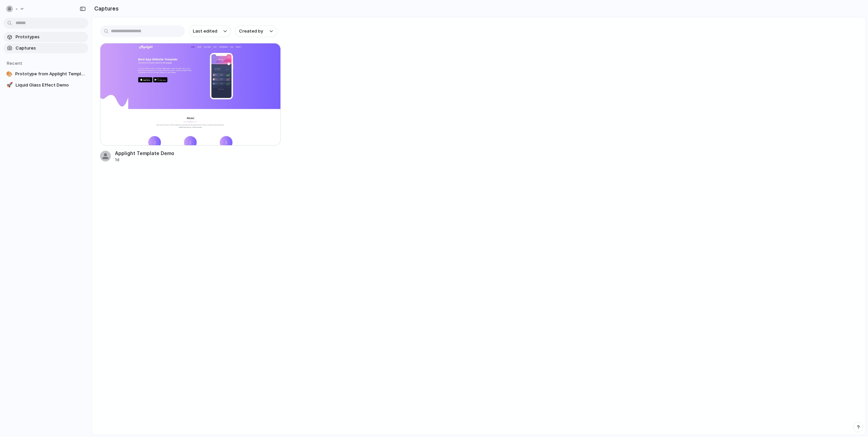 The image size is (868, 437). I want to click on span: Applight Template Demo, so click(197, 153).